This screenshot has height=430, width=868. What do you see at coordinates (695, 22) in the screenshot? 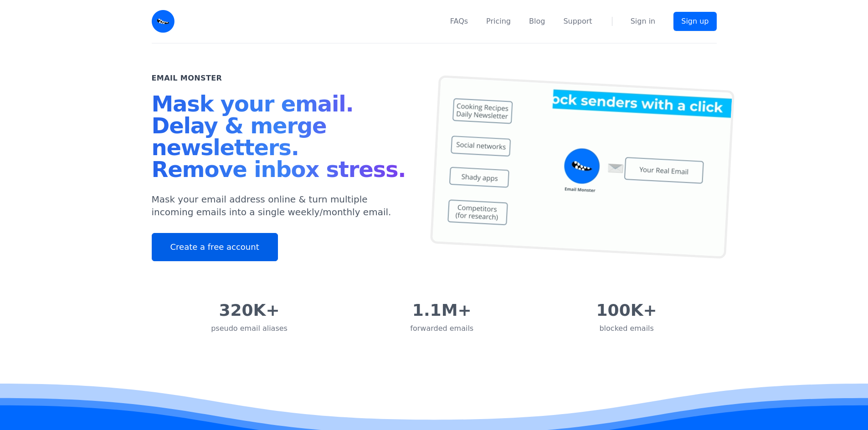
I see `a: Sign up` at bounding box center [695, 22].